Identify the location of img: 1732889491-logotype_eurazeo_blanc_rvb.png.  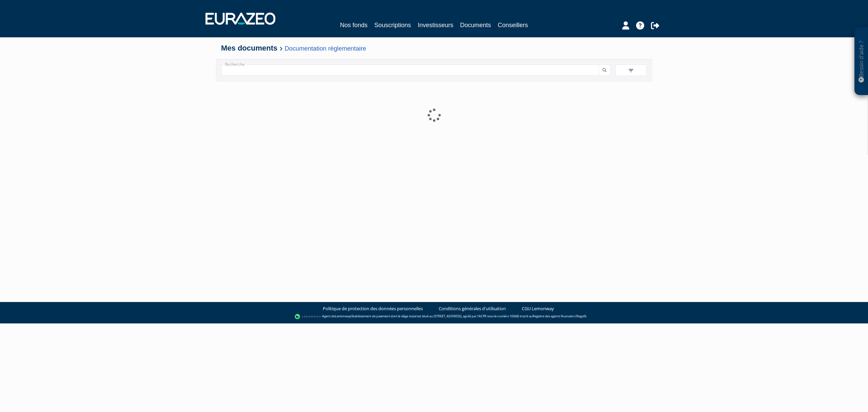
(241, 19).